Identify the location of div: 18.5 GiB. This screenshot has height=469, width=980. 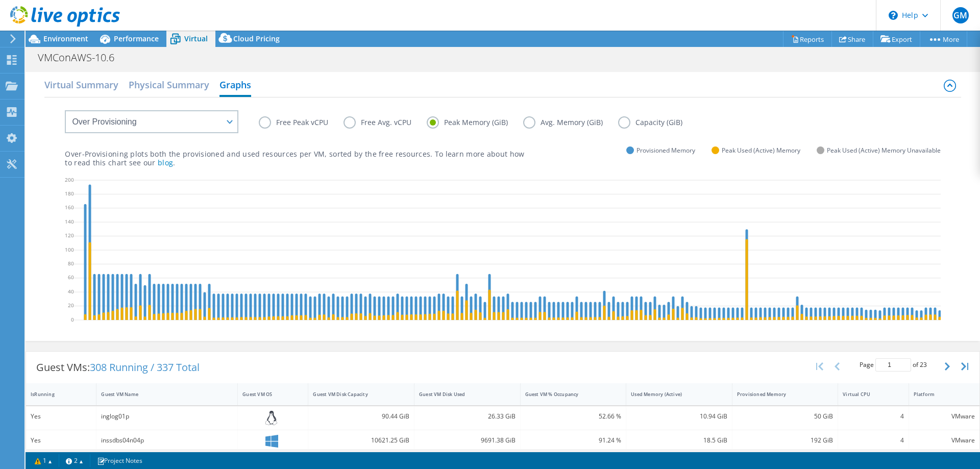
(679, 441).